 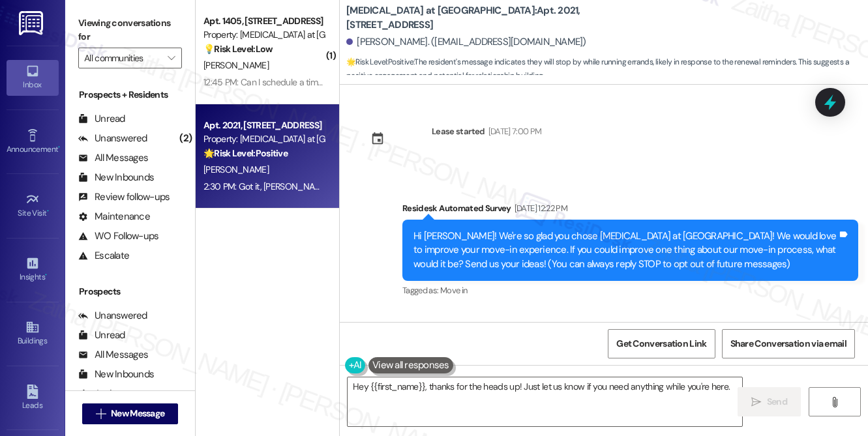 What do you see at coordinates (130, 30) in the screenshot?
I see `label: Viewing conversations for` at bounding box center [130, 30].